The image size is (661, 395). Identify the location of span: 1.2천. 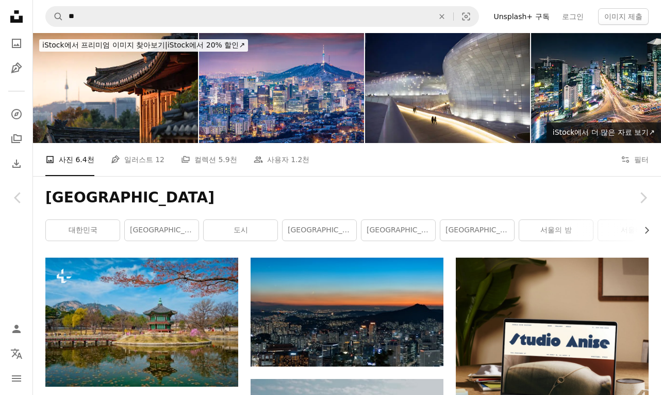
(300, 159).